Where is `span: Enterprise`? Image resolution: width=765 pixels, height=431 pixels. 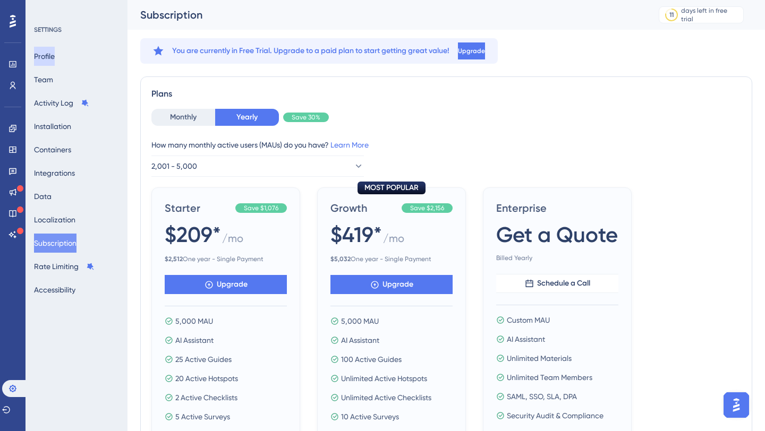
span: Enterprise is located at coordinates (557, 208).